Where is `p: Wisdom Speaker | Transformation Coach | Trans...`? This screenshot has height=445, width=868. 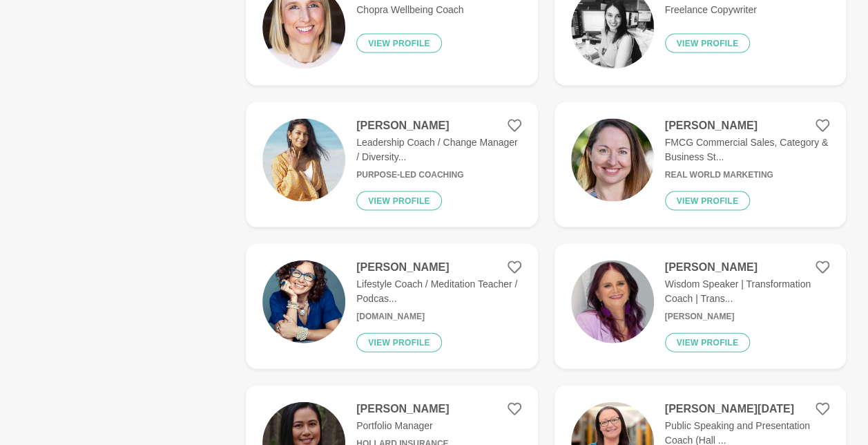
p: Wisdom Speaker | Transformation Coach | Trans... is located at coordinates (747, 291).